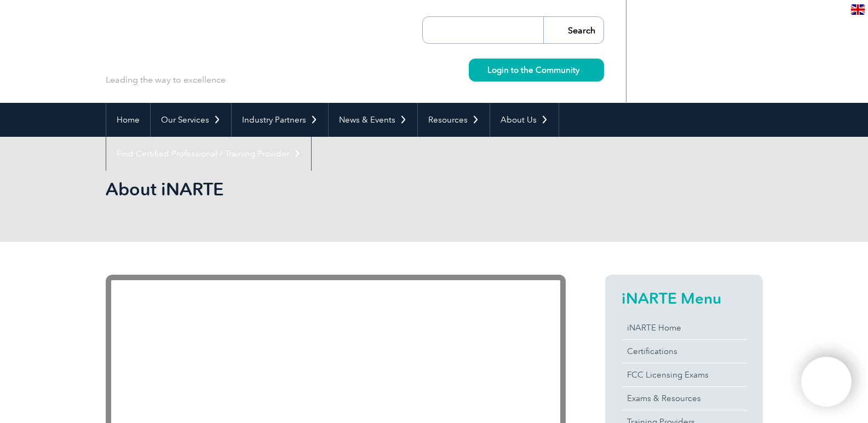  What do you see at coordinates (684, 328) in the screenshot?
I see `a: iNARTE Home` at bounding box center [684, 328].